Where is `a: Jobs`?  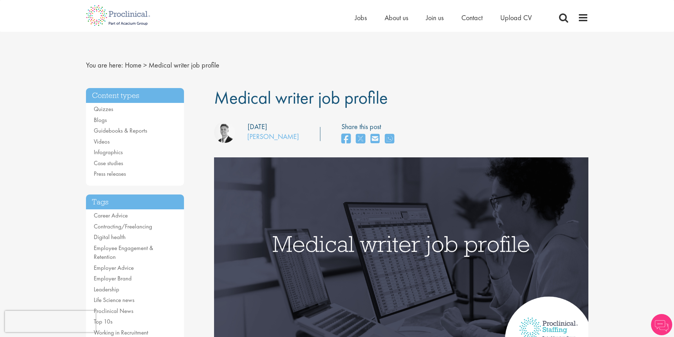
a: Jobs is located at coordinates (361, 18).